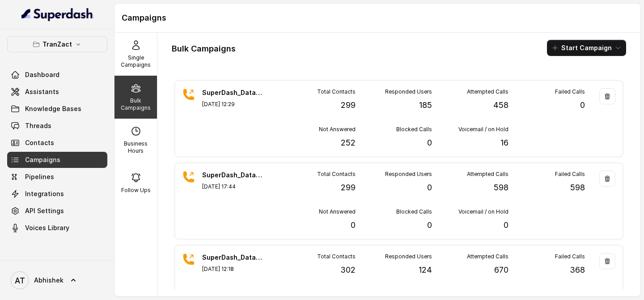 Image resolution: width=644 pixels, height=300 pixels. I want to click on span: Knowledge Bases, so click(53, 109).